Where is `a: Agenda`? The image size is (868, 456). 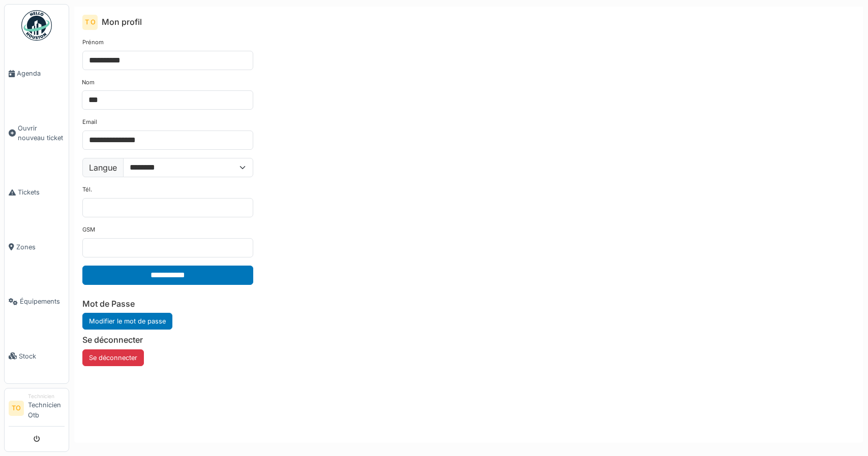 a: Agenda is located at coordinates (37, 73).